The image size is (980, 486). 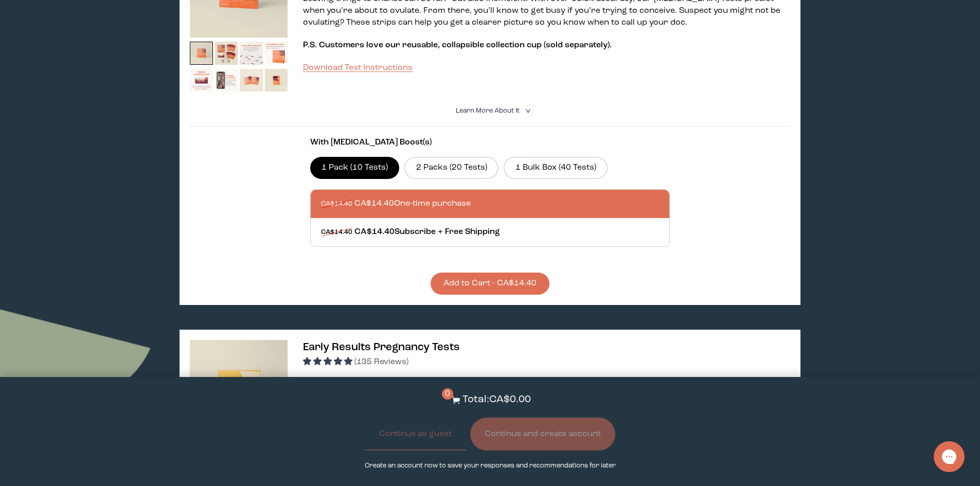 What do you see at coordinates (542, 434) in the screenshot?
I see `button: Continue and create account` at bounding box center [542, 434].